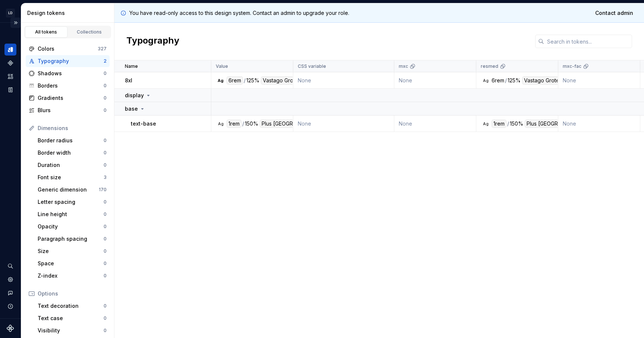  I want to click on a: Border width0, so click(72, 153).